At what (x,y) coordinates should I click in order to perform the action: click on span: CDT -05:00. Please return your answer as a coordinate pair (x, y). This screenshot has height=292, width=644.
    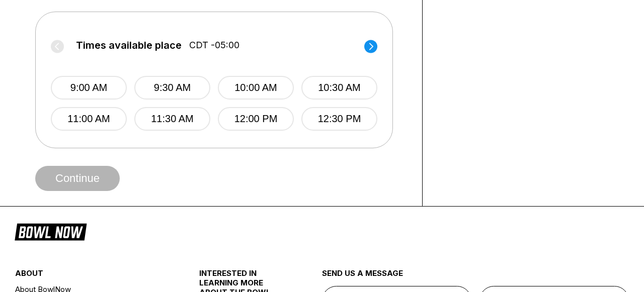
    Looking at the image, I should click on (214, 45).